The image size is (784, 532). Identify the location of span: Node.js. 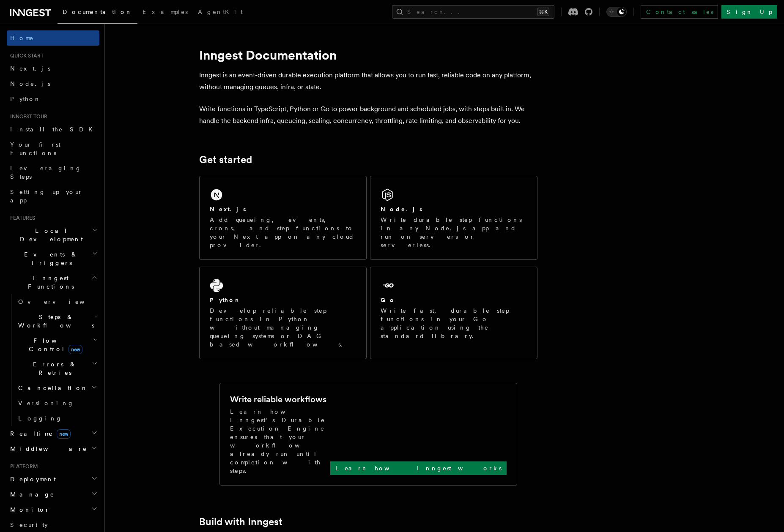
(30, 84).